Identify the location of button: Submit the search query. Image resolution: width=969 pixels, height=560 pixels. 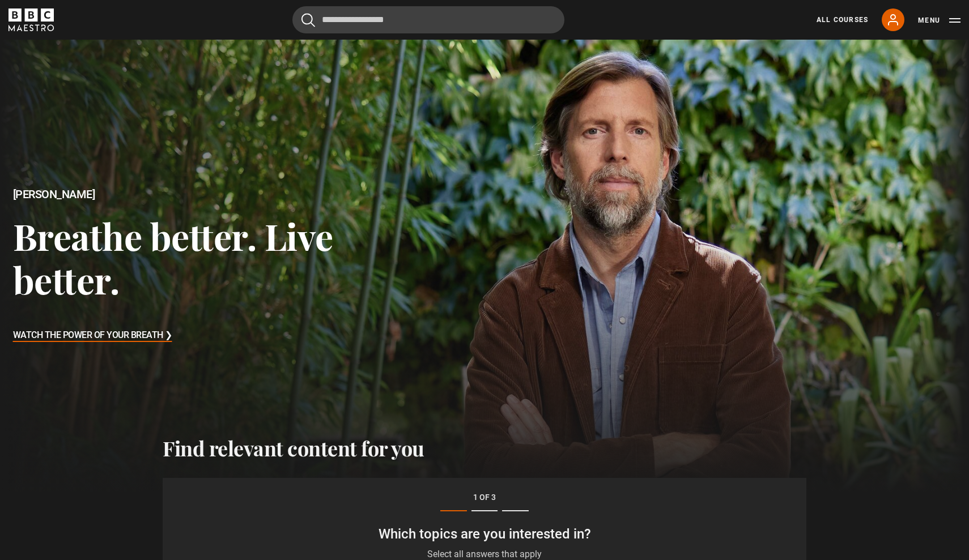
(308, 20).